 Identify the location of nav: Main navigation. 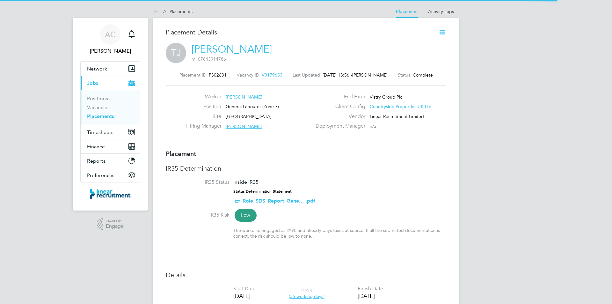
(110, 114).